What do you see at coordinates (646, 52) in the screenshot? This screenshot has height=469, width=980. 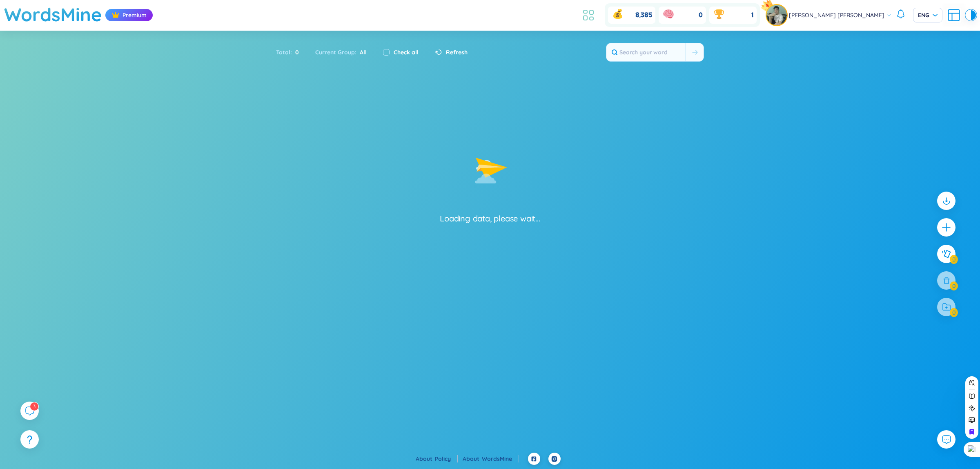 I see `input: Search your word` at bounding box center [646, 52].